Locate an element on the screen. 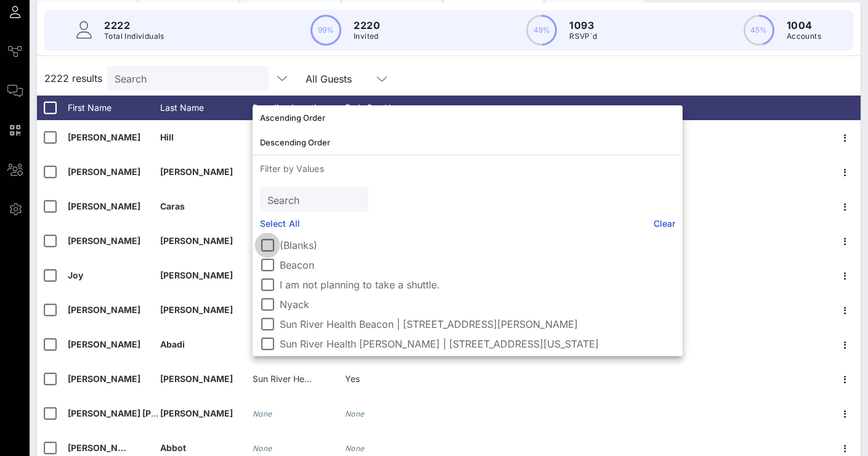  p: 1093 is located at coordinates (583, 25).